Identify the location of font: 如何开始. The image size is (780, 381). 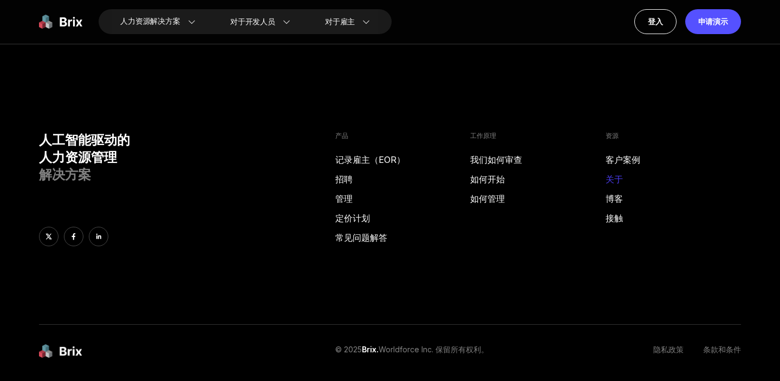
(488, 179).